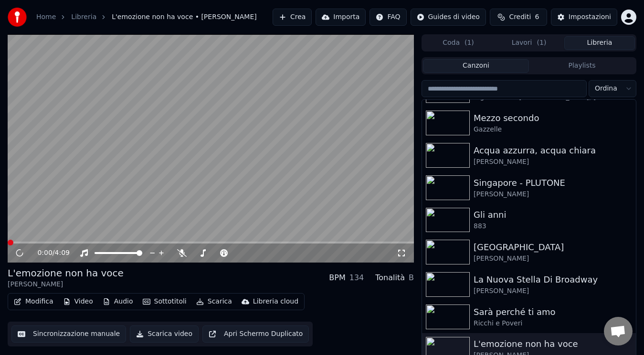 This screenshot has width=644, height=355. Describe the element at coordinates (46, 17) in the screenshot. I see `a: Home` at that location.